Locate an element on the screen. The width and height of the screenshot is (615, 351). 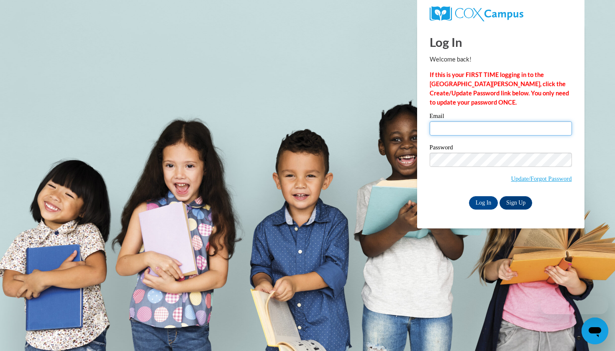
label: Email is located at coordinates (501, 117).